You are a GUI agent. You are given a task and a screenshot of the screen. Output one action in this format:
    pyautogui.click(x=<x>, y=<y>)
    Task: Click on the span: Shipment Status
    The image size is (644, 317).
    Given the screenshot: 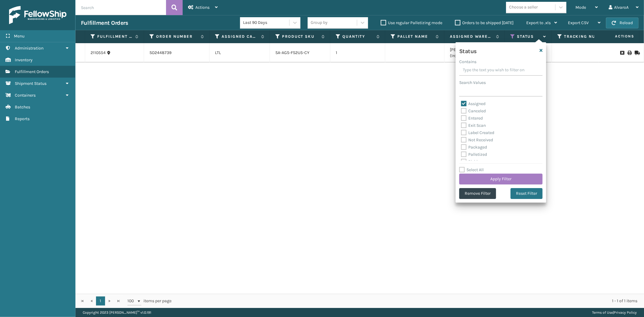 What is the action you would take?
    pyautogui.click(x=31, y=83)
    